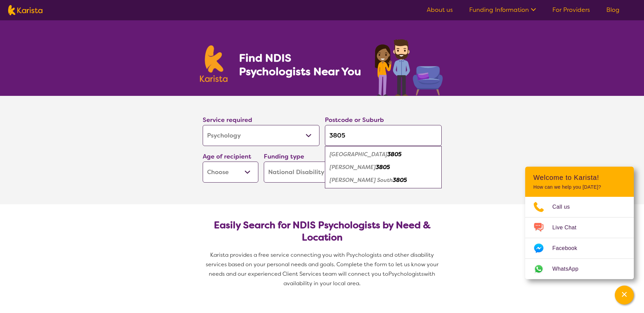 This screenshot has height=313, width=644. I want to click on input: Type, so click(383, 136).